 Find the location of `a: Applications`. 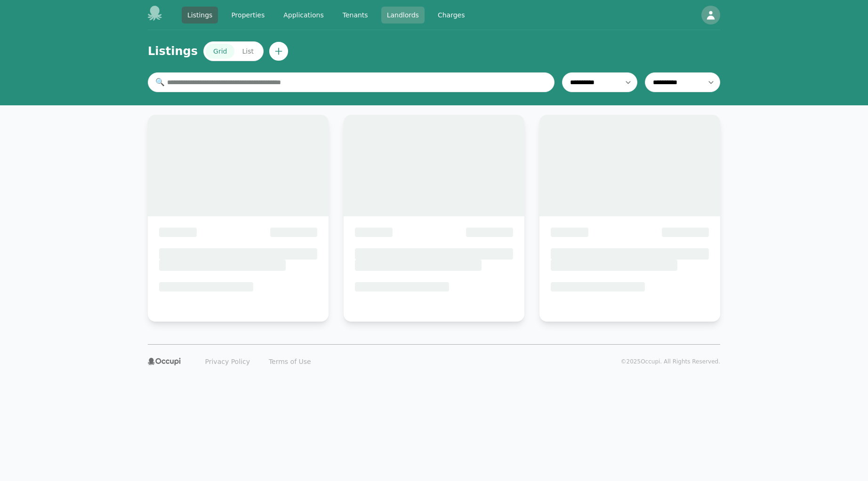

a: Applications is located at coordinates (304, 15).